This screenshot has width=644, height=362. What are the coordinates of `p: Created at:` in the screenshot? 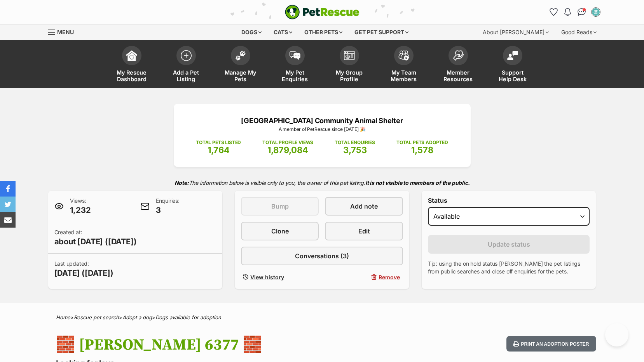 It's located at (96, 237).